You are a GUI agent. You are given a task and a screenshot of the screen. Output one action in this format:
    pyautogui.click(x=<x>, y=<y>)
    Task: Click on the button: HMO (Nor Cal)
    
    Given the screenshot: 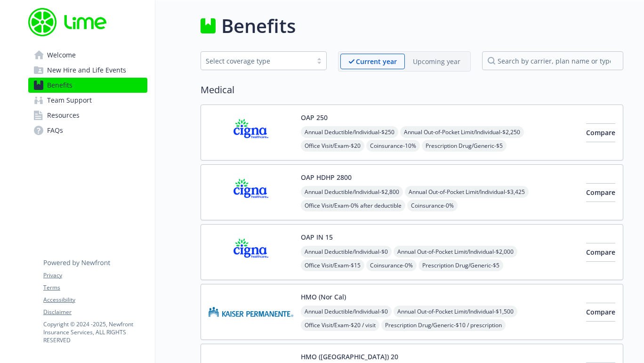 What is the action you would take?
    pyautogui.click(x=323, y=297)
    